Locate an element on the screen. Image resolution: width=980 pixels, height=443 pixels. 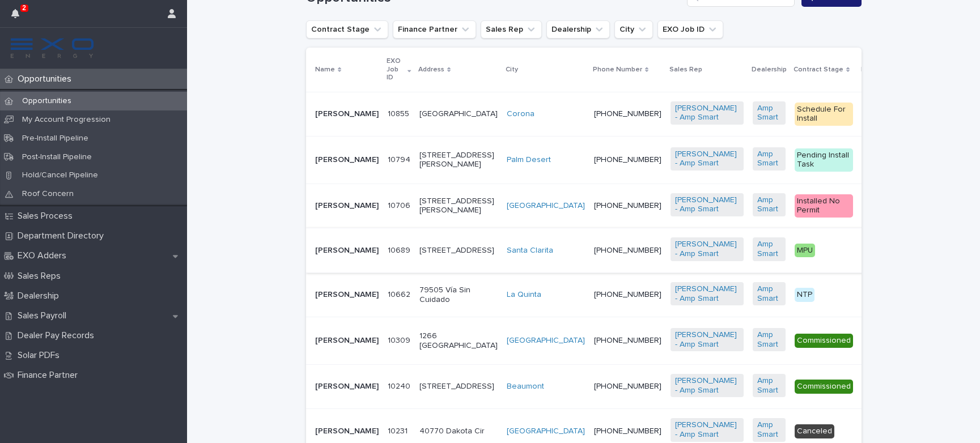
p: Address is located at coordinates (431, 69).